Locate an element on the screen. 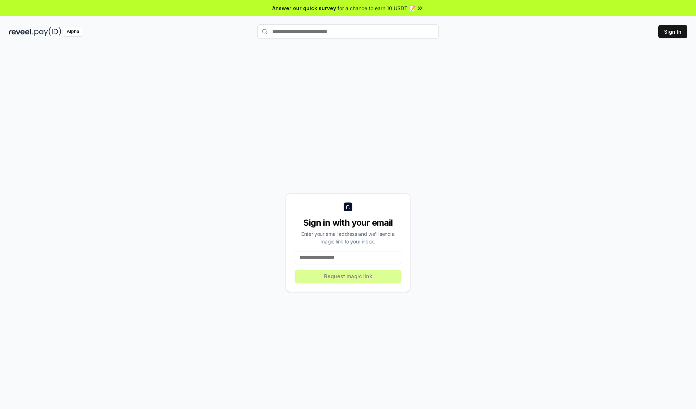 The image size is (696, 409). button: Sign In is located at coordinates (673, 32).